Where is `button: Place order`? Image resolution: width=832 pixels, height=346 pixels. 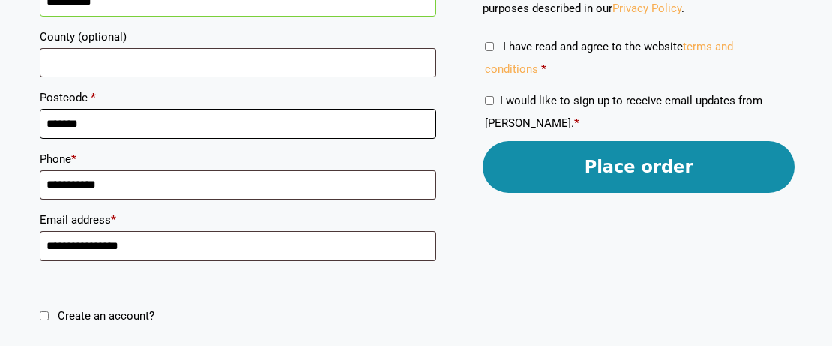
button: Place order is located at coordinates (639, 166).